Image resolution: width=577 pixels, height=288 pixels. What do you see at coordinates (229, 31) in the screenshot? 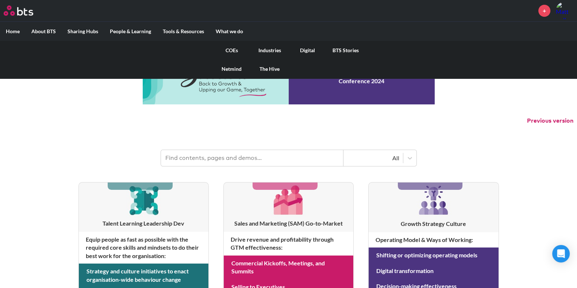
I see `label: What we do` at bounding box center [229, 31].